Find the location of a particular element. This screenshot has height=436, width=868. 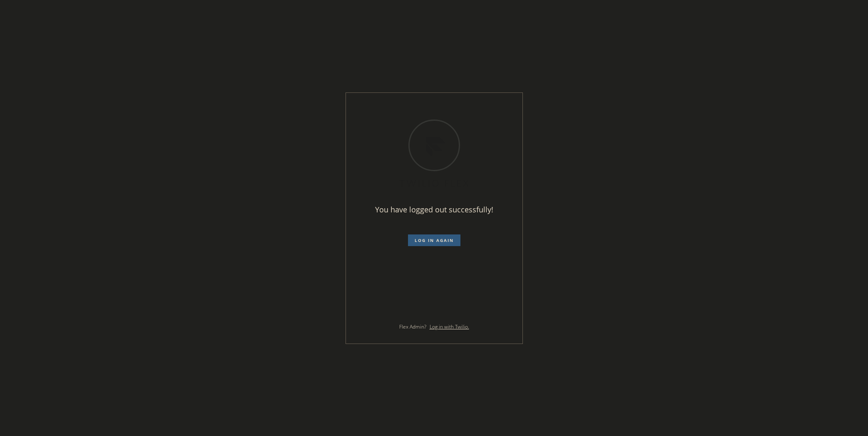

span: Log in with Twilio. is located at coordinates (449, 327).